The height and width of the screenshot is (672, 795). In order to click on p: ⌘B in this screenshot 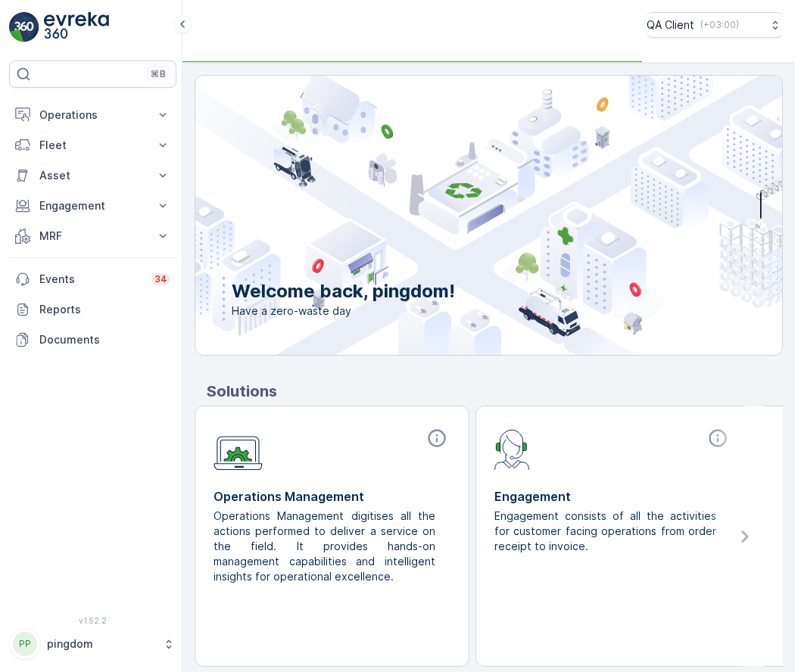, I will do `click(158, 74)`.